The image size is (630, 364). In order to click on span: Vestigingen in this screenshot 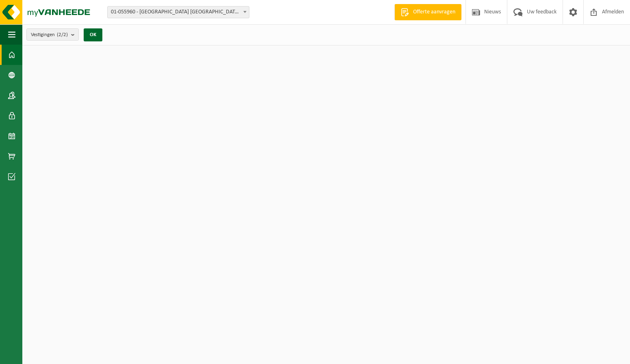, I will do `click(50, 35)`.